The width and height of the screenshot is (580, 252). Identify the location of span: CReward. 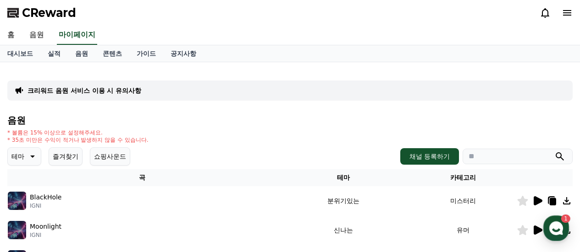
(49, 13).